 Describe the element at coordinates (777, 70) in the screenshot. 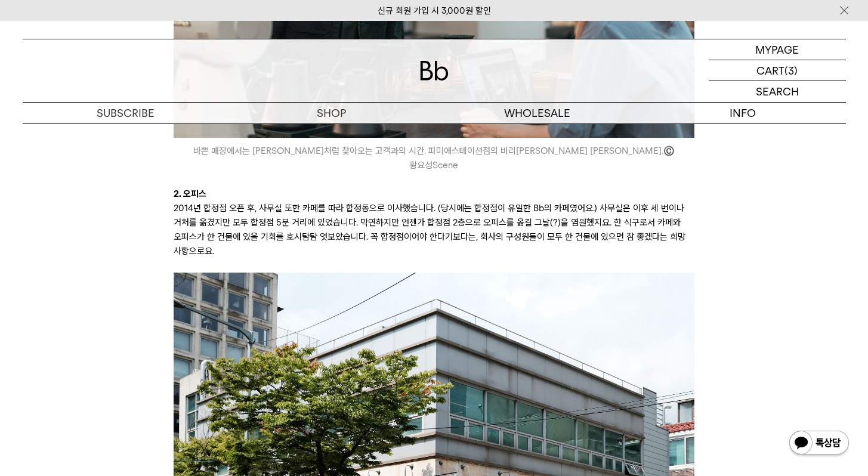

I see `a: CART (3)` at that location.